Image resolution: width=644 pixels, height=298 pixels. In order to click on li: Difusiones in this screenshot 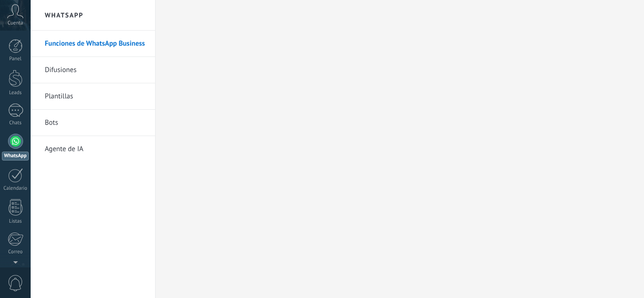, I will do `click(93, 70)`.